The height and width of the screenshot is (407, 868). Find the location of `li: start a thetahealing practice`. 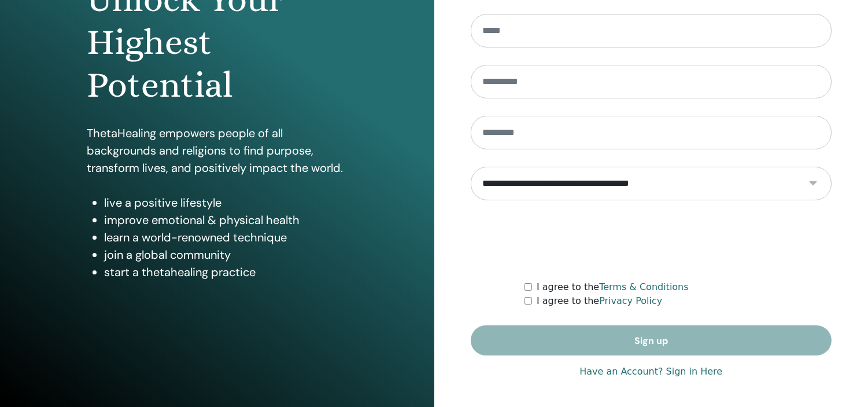

li: start a thetahealing practice is located at coordinates (226, 272).